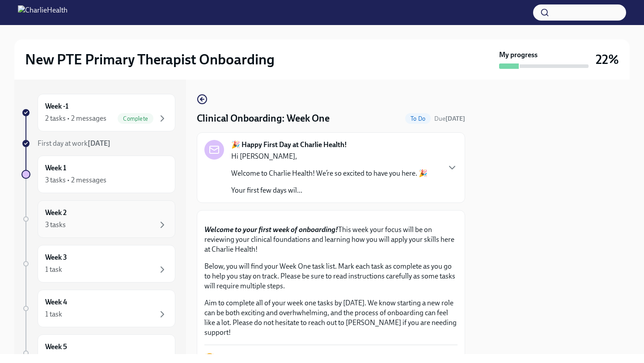 The height and width of the screenshot is (363, 644). Describe the element at coordinates (329, 173) in the screenshot. I see `p: Welcome to Charlie Health! We’re so excited to have you here. 🎉` at that location.